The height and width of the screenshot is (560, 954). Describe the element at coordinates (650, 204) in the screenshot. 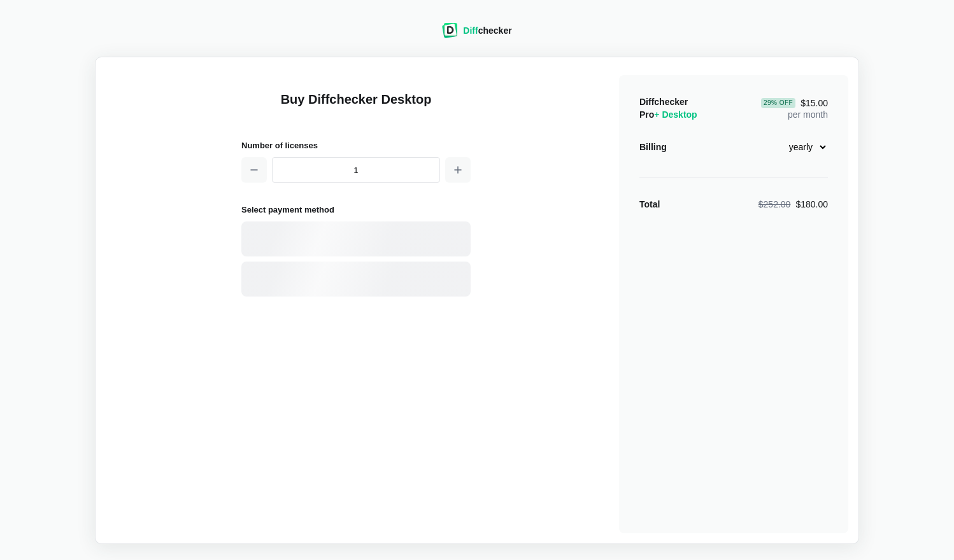

I see `strong: Total` at that location.